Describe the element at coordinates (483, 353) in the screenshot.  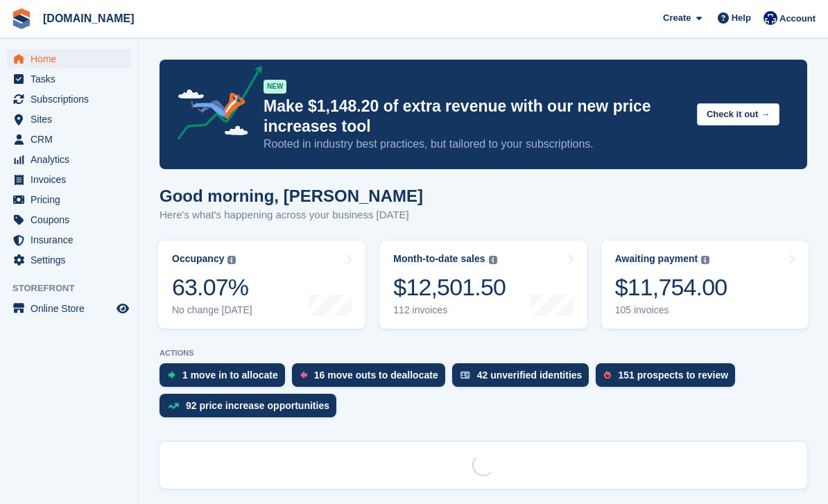
I see `p: ACTIONS` at that location.